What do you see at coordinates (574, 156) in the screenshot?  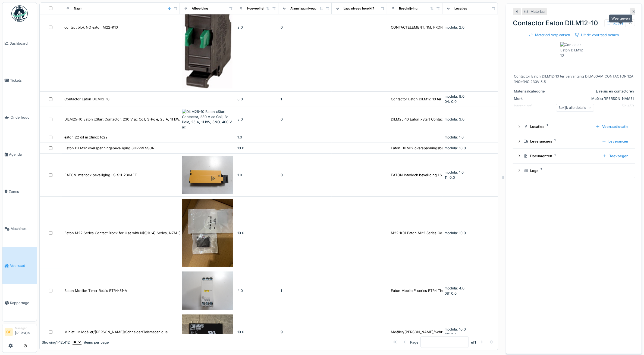 I see `summary: Documenten1Toevoegen` at bounding box center [574, 156].